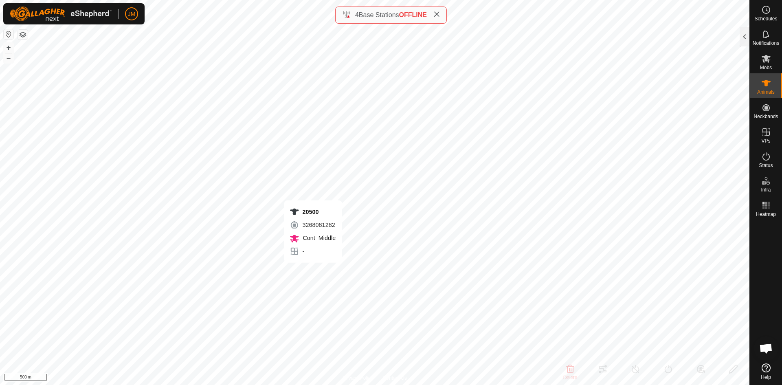 The height and width of the screenshot is (385, 782). What do you see at coordinates (766, 165) in the screenshot?
I see `span: Status` at bounding box center [766, 165].